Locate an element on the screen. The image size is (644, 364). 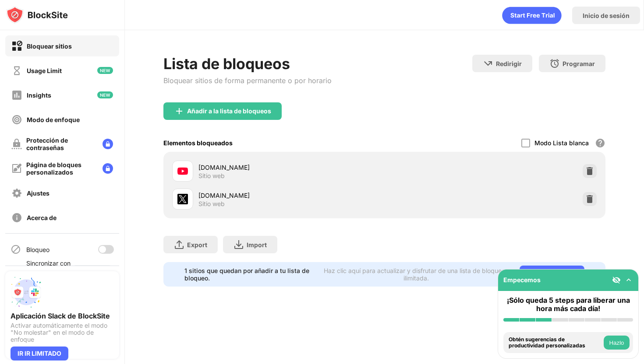
button: Hazlo is located at coordinates (616, 343).